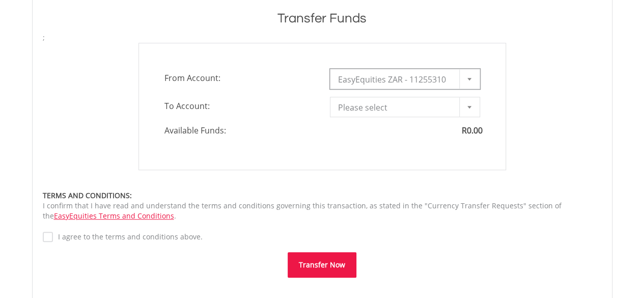 This screenshot has height=298, width=644. What do you see at coordinates (322, 195) in the screenshot?
I see `div: TERMS AND CONDITIONS:` at bounding box center [322, 195].